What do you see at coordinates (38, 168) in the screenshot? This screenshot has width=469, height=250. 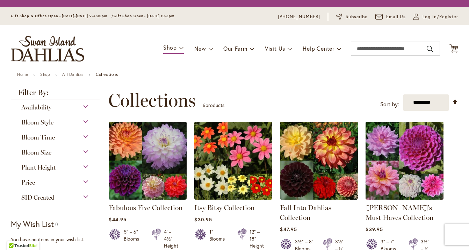 I see `span: Plant Height` at bounding box center [38, 168].